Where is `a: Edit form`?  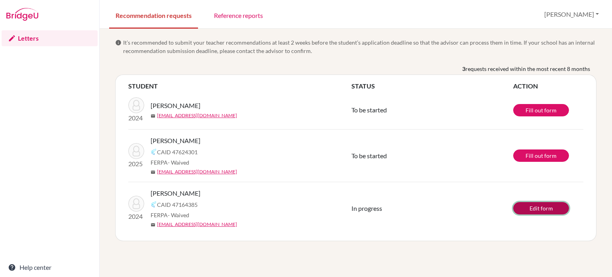
a: Edit form is located at coordinates (541, 208).